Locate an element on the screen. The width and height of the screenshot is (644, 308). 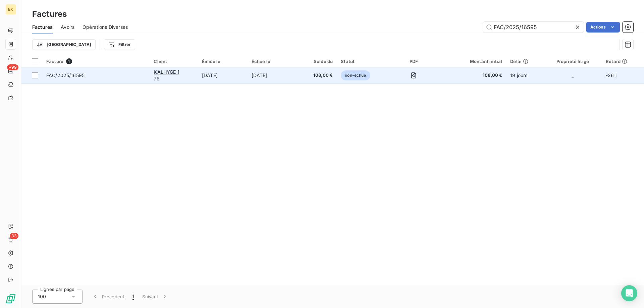
div: Open Intercom Messenger is located at coordinates (630, 294).